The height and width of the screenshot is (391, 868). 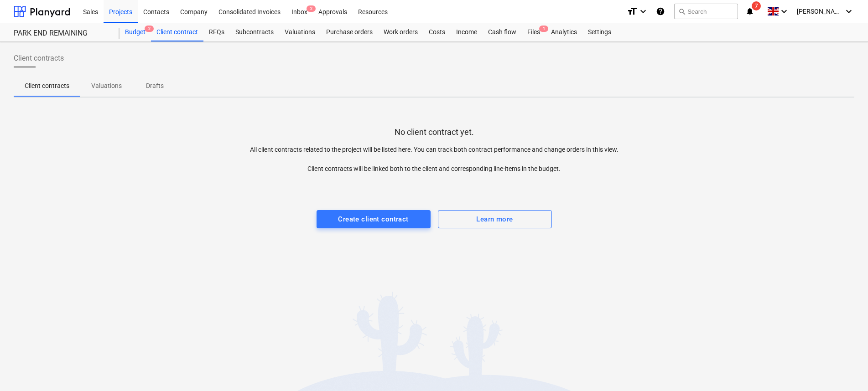 What do you see at coordinates (106, 86) in the screenshot?
I see `p: Valuations` at bounding box center [106, 86].